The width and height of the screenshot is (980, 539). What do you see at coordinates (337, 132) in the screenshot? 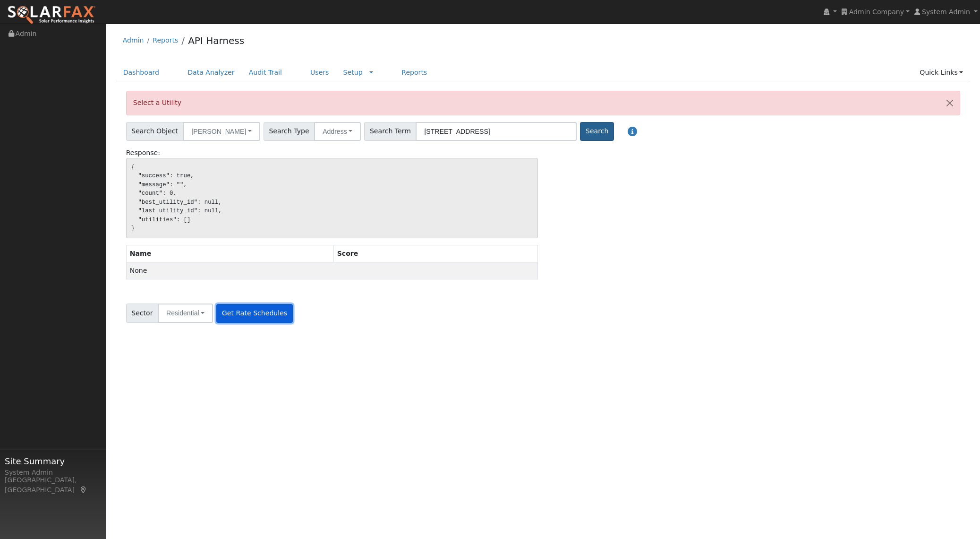
I see `button: Address` at bounding box center [337, 132].